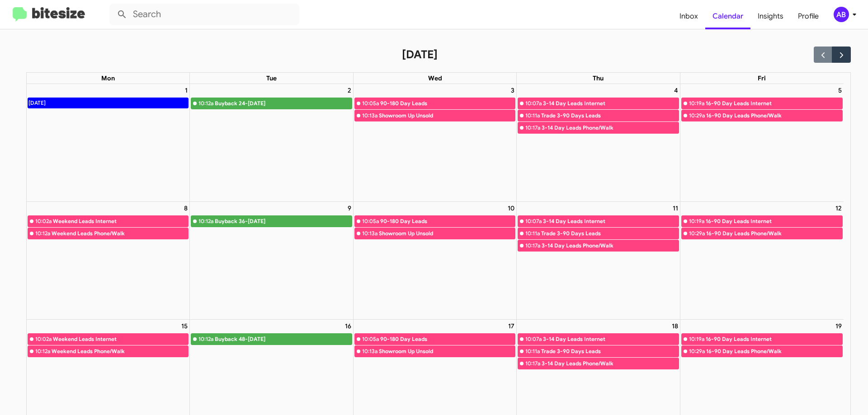 The image size is (868, 415). I want to click on td: September 11, 2025, so click(598, 261).